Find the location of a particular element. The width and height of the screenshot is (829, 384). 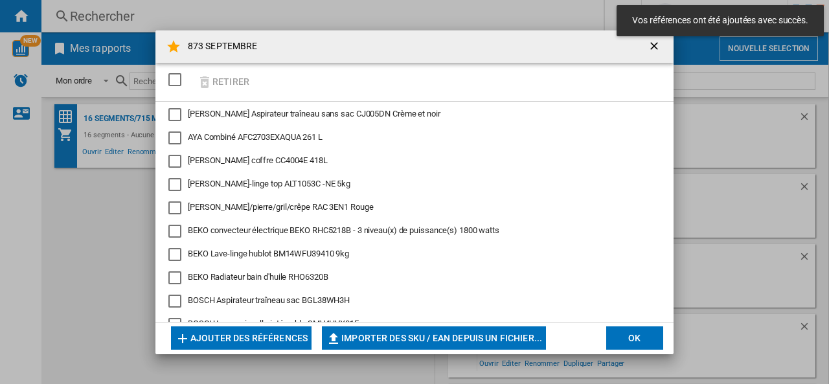

span: BEKO Radiateur bain d'huile RHO6320B is located at coordinates (258, 277).